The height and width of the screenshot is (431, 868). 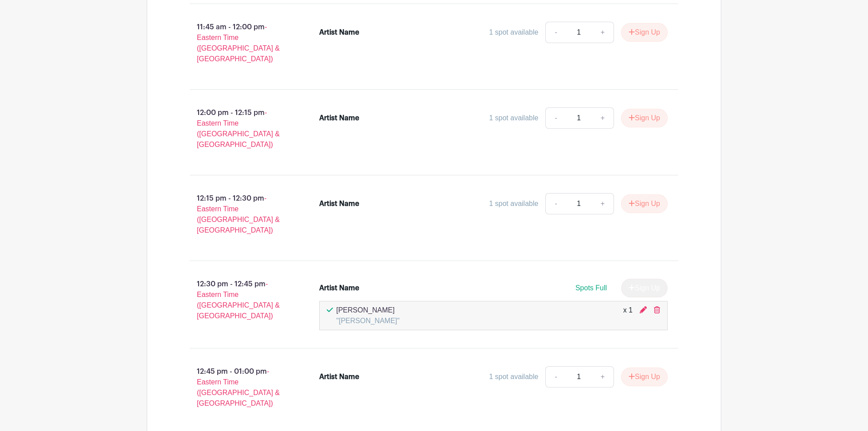 I want to click on p: 12:45 pm - 01:00 pm, so click(x=240, y=387).